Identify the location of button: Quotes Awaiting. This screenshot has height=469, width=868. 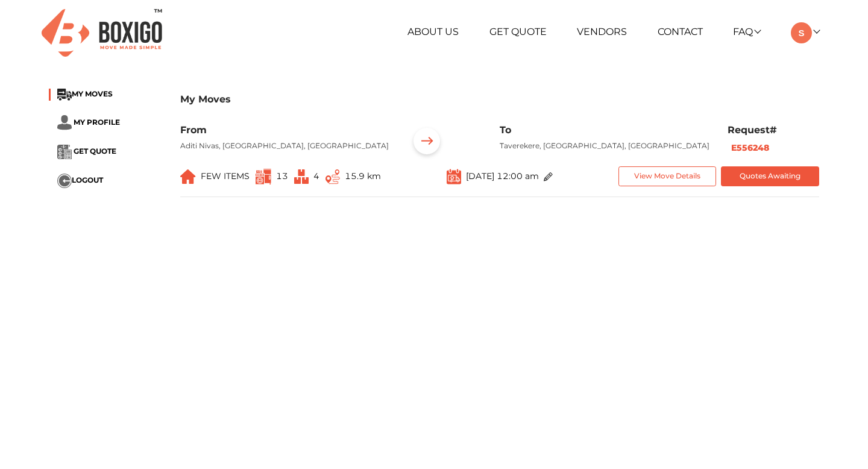
(770, 176).